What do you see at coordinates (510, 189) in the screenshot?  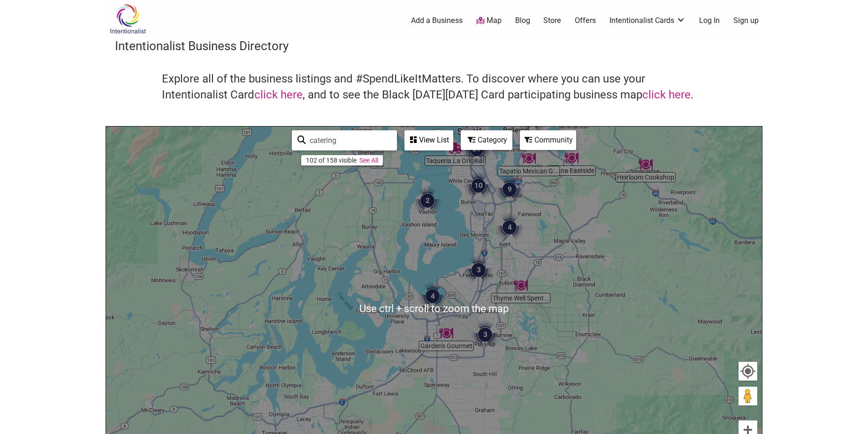 I see `div: 9` at bounding box center [510, 189].